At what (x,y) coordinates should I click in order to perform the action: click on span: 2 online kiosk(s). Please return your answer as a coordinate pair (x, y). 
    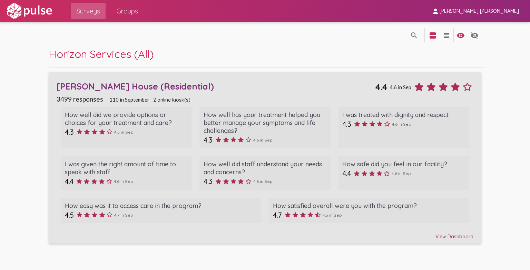
    Looking at the image, I should click on (172, 100).